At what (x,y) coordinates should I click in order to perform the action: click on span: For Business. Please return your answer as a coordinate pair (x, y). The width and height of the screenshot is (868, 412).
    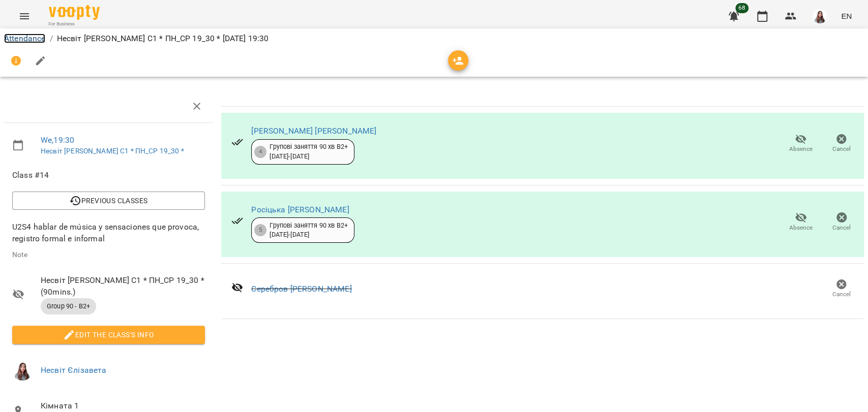
    Looking at the image, I should click on (74, 24).